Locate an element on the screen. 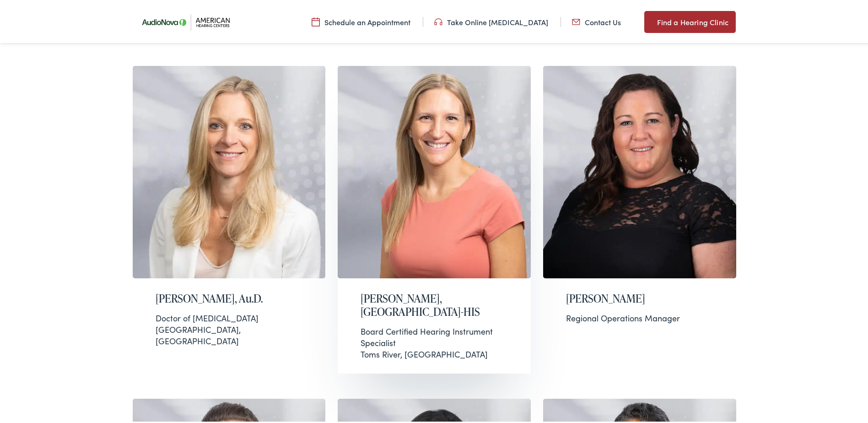 This screenshot has width=868, height=423. img: Cristin Craig is a regional operations manager at American Hearing Centers in New Jersey. is located at coordinates (640, 170).